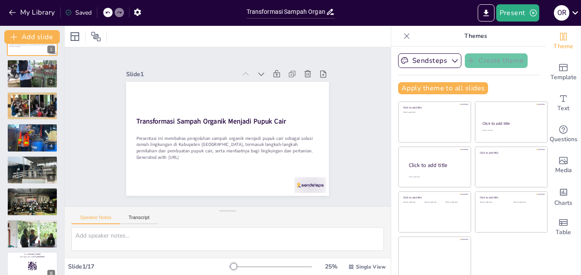 The height and width of the screenshot is (275, 581). I want to click on button: O R, so click(562, 13).